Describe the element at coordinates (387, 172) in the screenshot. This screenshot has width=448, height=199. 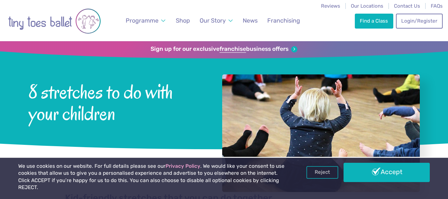
I see `a: Accept` at that location.